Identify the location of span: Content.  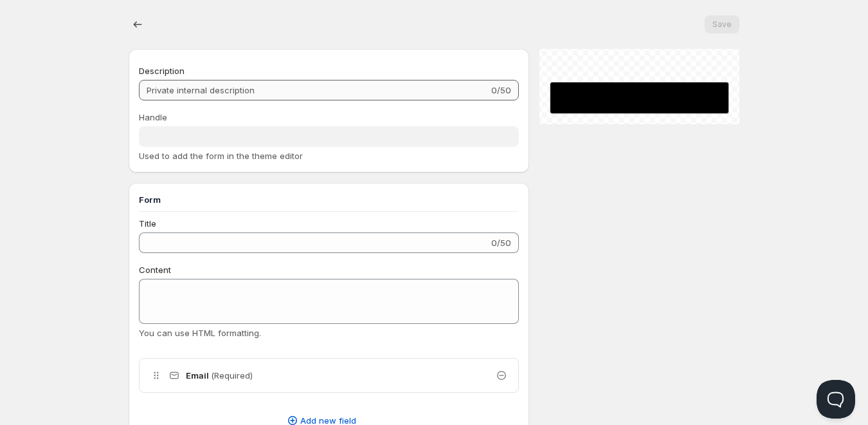
(155, 269).